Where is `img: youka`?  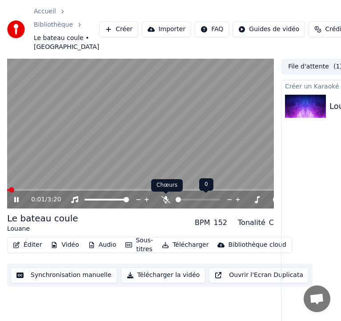 img: youka is located at coordinates (16, 29).